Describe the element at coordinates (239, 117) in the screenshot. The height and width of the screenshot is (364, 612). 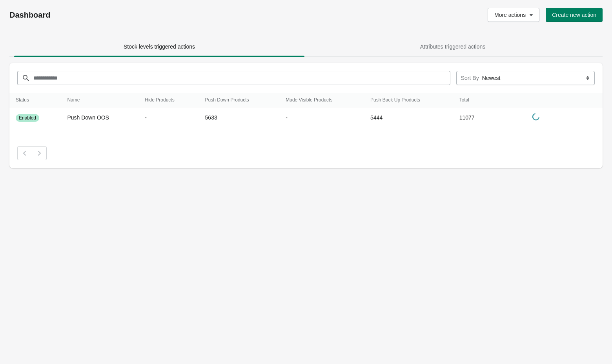
I see `td: 5633` at that location.